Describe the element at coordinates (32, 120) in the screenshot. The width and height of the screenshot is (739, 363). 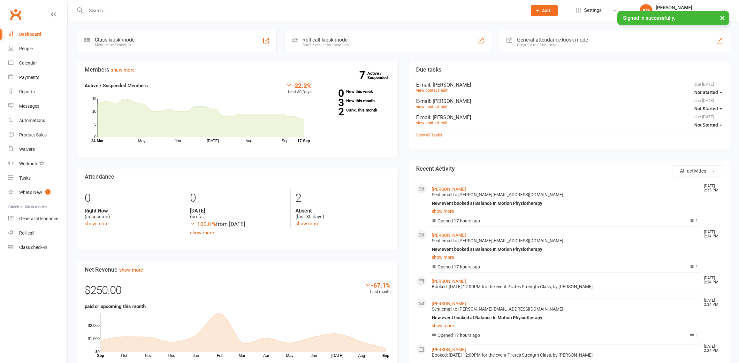
I see `div: Automations` at that location.